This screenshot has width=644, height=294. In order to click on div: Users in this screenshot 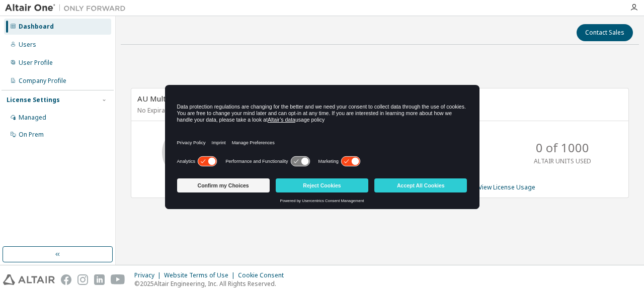, I will do `click(27, 45)`.